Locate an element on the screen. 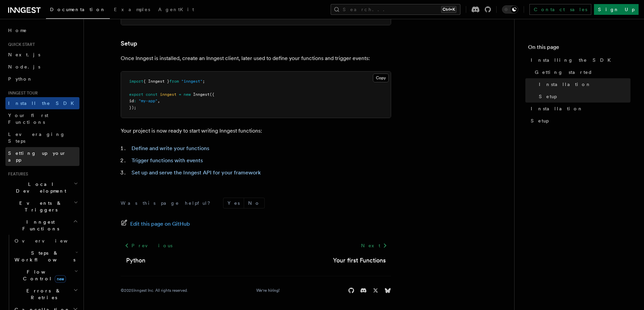  a: Trigger functions with events is located at coordinates (167, 160).